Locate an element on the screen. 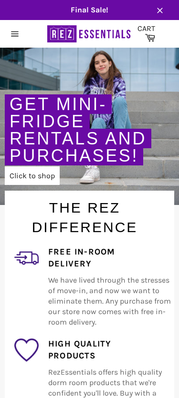 This screenshot has width=179, height=398. div: We have lived through the stresses of move-in, and now we want to eliminate them. Any purchase fr... is located at coordinates (106, 292).